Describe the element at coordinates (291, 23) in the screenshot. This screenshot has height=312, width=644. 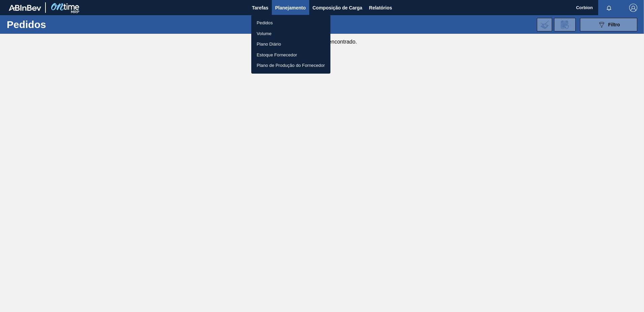
I see `li: Pedidos` at that location.